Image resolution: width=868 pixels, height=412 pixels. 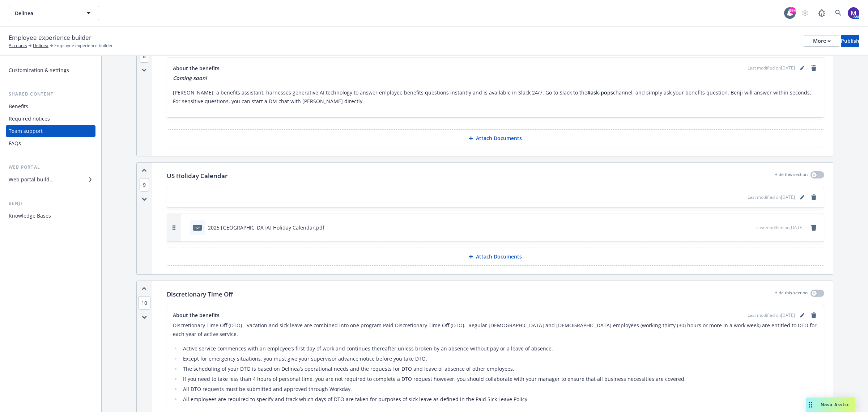 What do you see at coordinates (810, 404) in the screenshot?
I see `div: Drag to move` at bounding box center [810, 404].